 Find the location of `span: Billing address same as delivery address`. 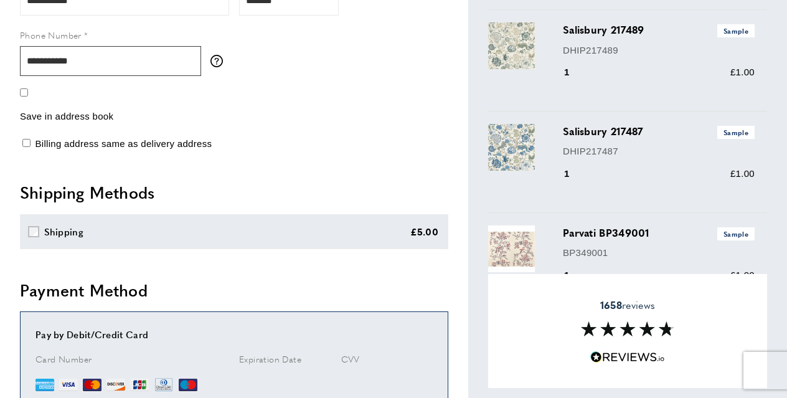

span: Billing address same as delivery address is located at coordinates (123, 143).